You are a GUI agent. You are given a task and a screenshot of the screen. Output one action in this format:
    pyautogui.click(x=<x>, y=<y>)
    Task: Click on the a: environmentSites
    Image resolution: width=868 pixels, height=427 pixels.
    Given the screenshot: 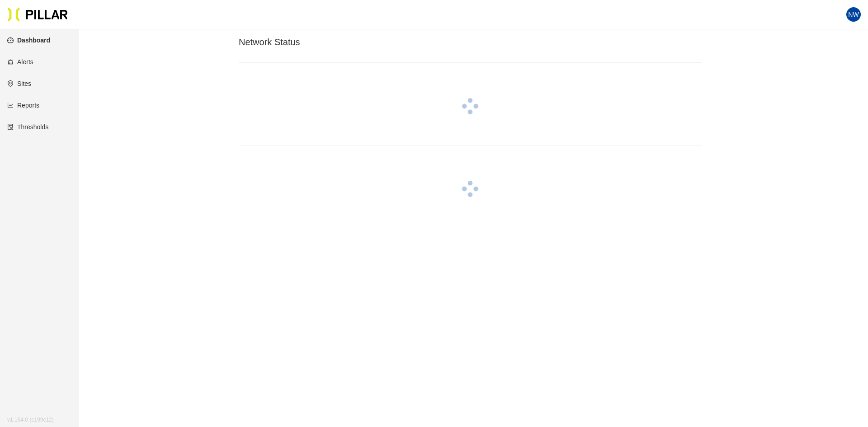 What is the action you would take?
    pyautogui.click(x=19, y=84)
    